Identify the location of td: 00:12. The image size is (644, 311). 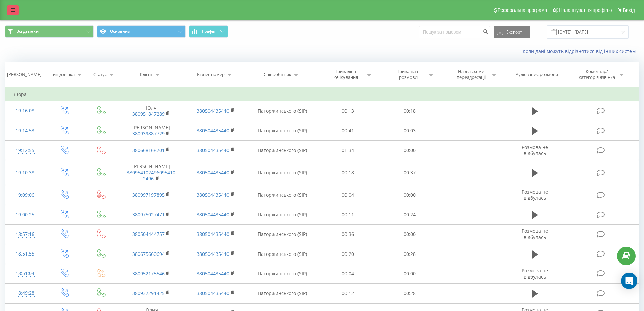
(348, 293).